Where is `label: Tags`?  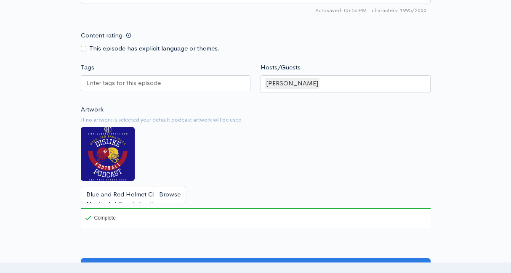
label: Tags is located at coordinates (88, 67).